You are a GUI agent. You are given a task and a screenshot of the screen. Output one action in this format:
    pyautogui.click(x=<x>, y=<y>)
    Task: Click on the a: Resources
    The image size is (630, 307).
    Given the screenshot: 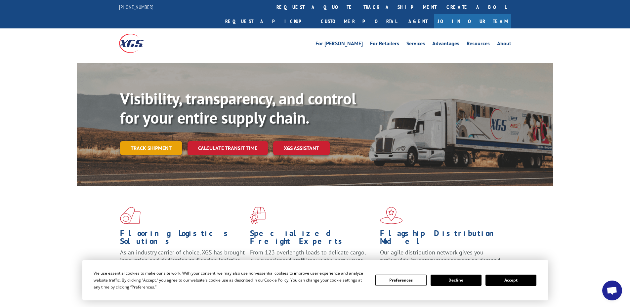 What is the action you would take?
    pyautogui.click(x=478, y=45)
    